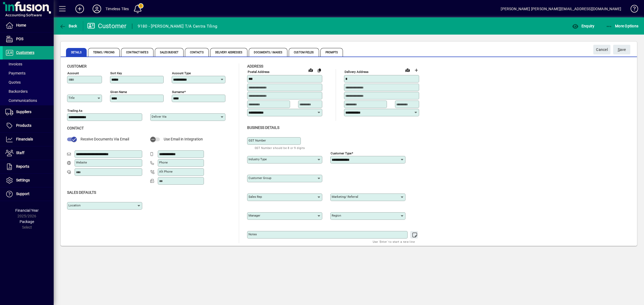  What do you see at coordinates (13, 82) in the screenshot?
I see `span: Quotes` at bounding box center [13, 82].